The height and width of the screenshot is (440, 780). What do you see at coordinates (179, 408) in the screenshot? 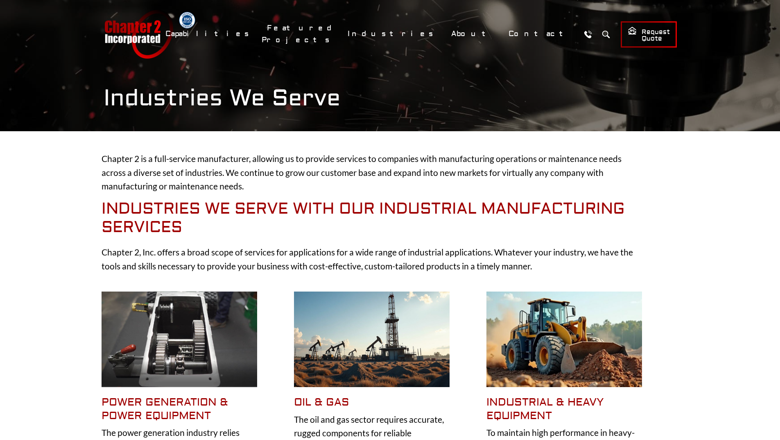
I see `h5: Power Generation & Power Equipment` at bounding box center [179, 408].